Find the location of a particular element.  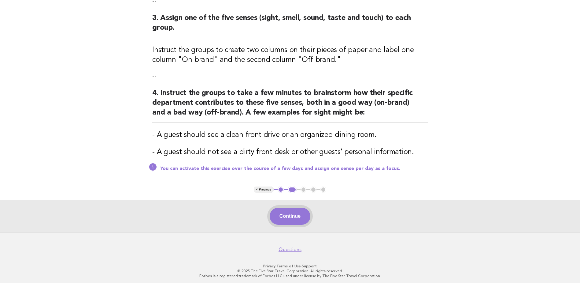

button: < Previous is located at coordinates (264, 189).